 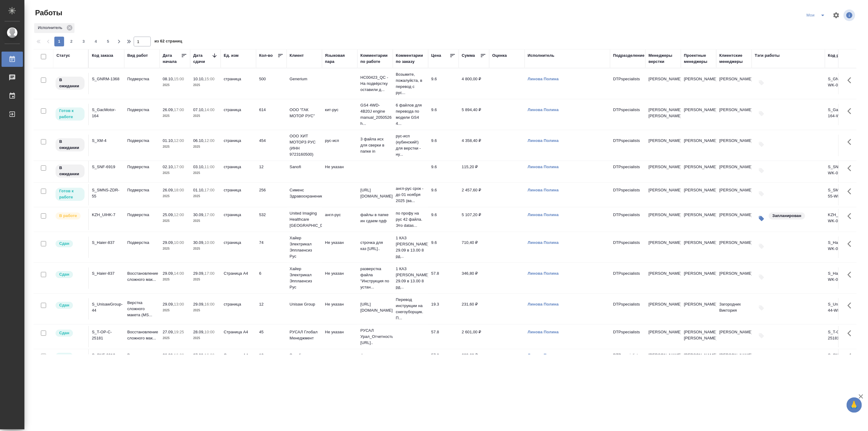 What do you see at coordinates (199, 167) in the screenshot?
I see `p: 03.10,` at bounding box center [199, 167].